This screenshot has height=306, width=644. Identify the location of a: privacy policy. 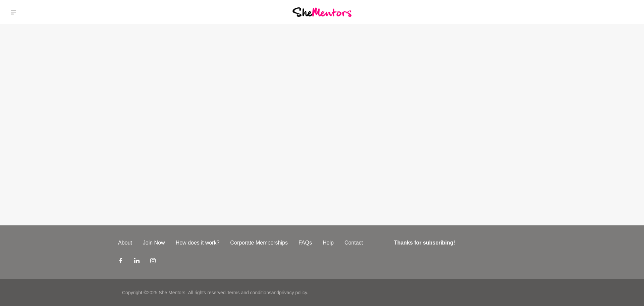
(292, 293).